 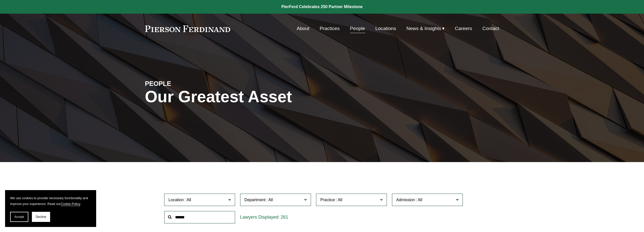 I want to click on a: About, so click(x=303, y=29).